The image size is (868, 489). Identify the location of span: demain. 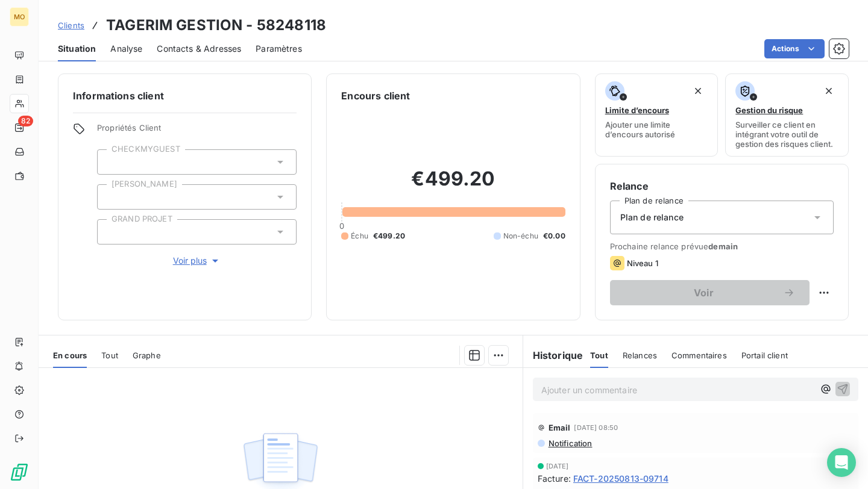
(722, 246).